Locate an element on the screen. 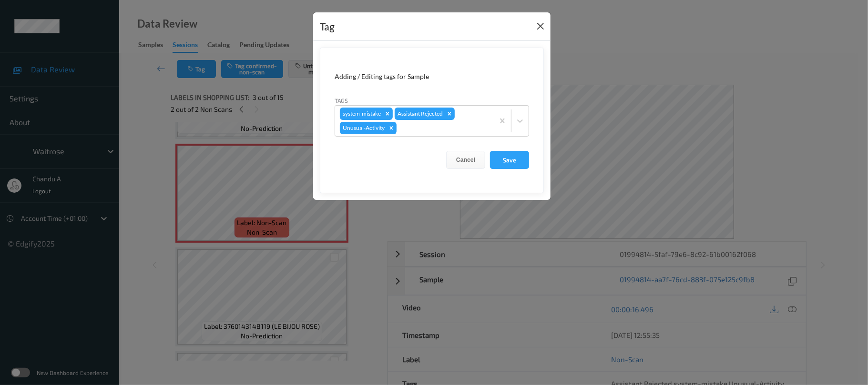 The image size is (868, 385). div: system-mistake is located at coordinates (361, 114).